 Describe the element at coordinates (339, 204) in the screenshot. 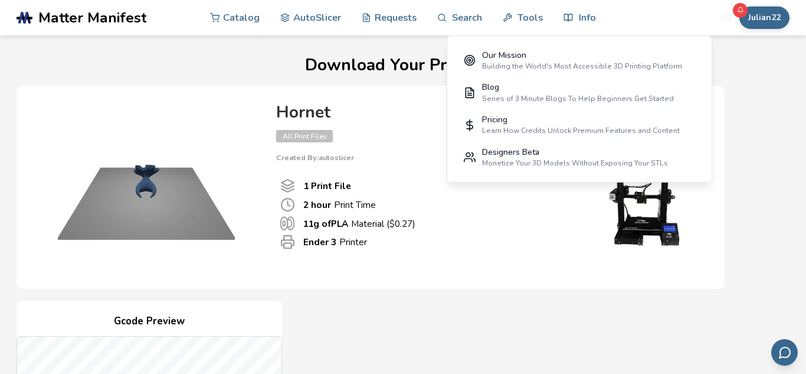

I see `p: Print Time` at that location.